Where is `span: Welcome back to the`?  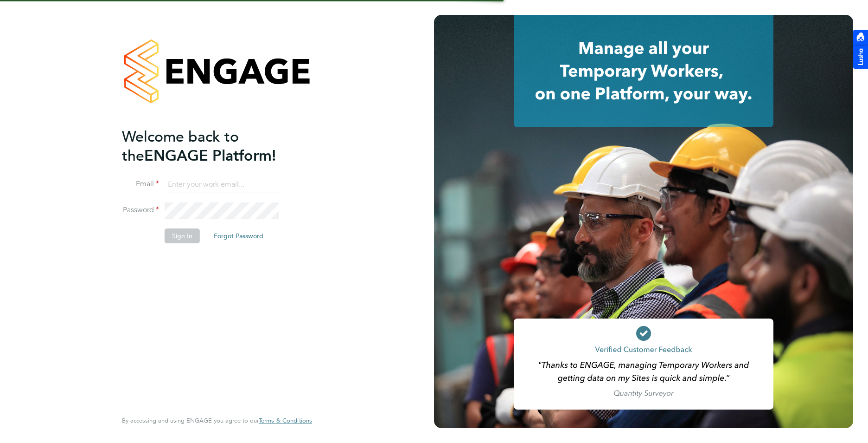 span: Welcome back to the is located at coordinates (180, 147).